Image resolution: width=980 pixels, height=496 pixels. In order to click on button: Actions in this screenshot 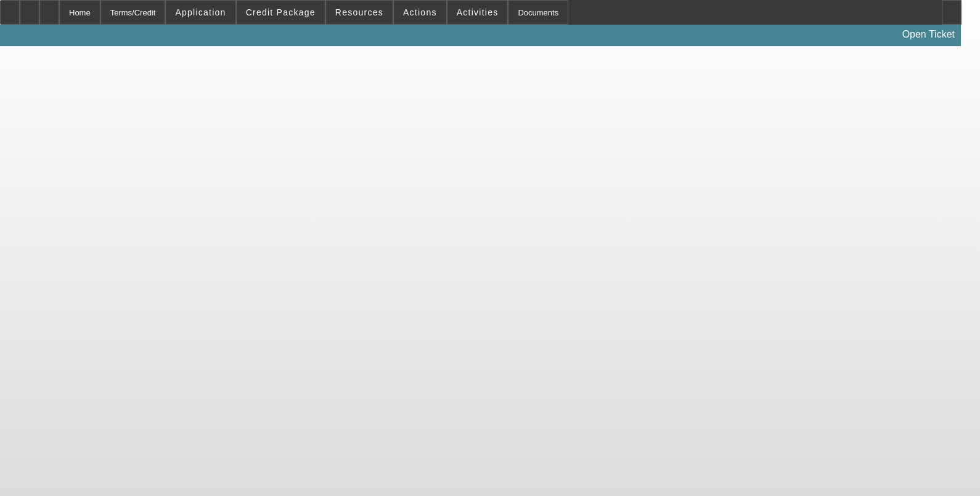, I will do `click(419, 13)`.